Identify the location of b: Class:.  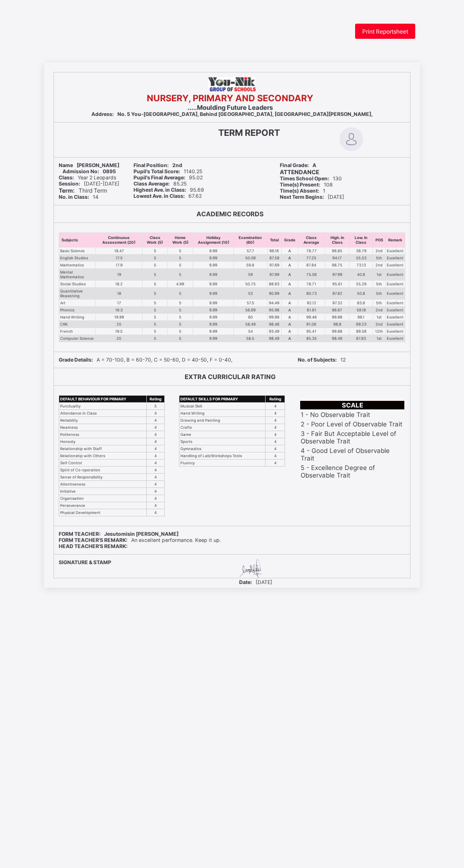
(66, 178).